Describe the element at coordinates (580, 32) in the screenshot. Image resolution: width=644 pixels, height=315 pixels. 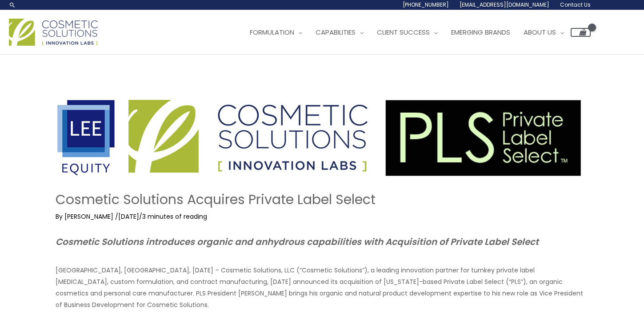
I see `a: View Shopping Cart, empty` at that location.